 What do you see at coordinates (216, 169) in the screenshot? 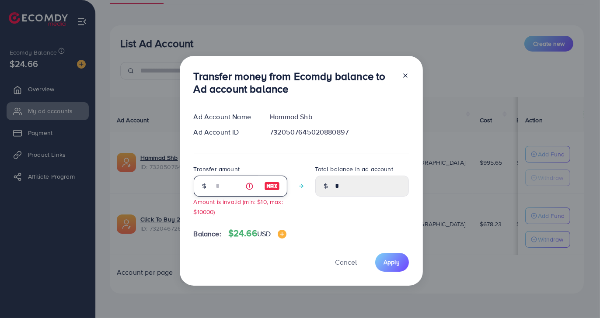
I see `label: Transfer amount` at bounding box center [216, 169].